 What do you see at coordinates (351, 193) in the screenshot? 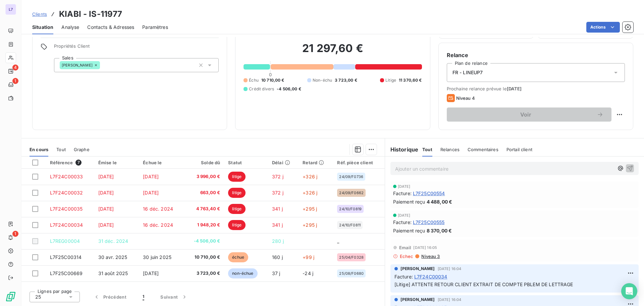
I see `span: 24/09/F0662` at bounding box center [351, 193].